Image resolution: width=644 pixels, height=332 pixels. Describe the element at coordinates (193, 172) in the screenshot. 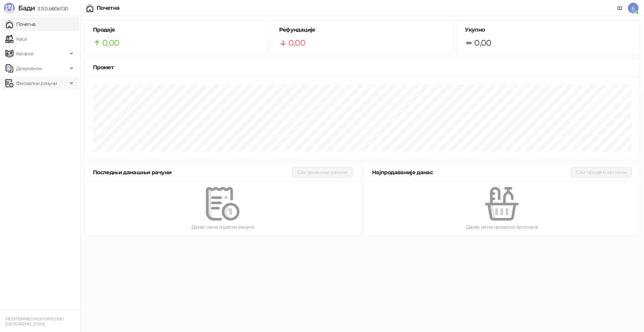

I see `div: Последњи данашњи рачуни` at that location.